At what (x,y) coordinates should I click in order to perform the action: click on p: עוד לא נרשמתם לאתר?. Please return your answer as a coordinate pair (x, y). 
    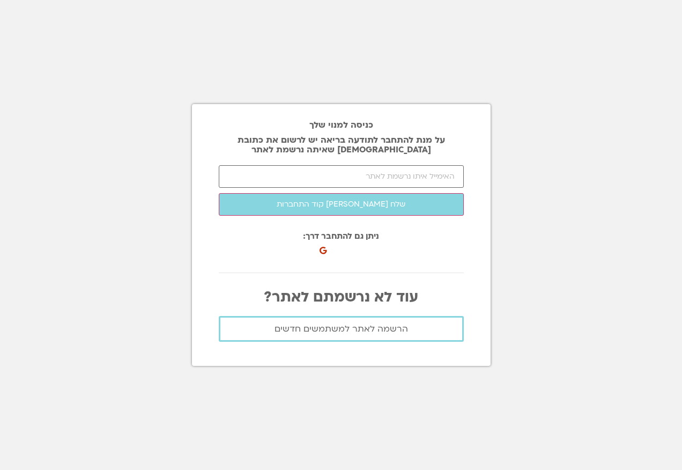
    Looking at the image, I should click on (341, 297).